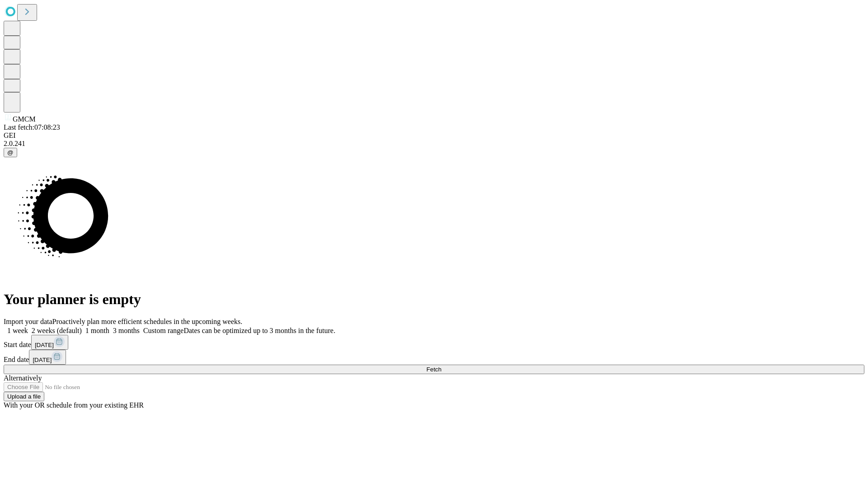 The width and height of the screenshot is (868, 488). I want to click on div: 2.0.241, so click(434, 144).